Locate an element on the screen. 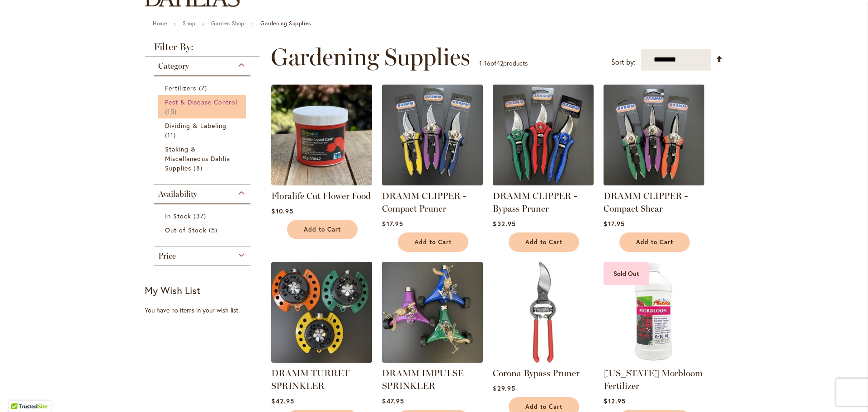  img: DRAMM CLIPPER - Compact Pruner is located at coordinates (432, 135).